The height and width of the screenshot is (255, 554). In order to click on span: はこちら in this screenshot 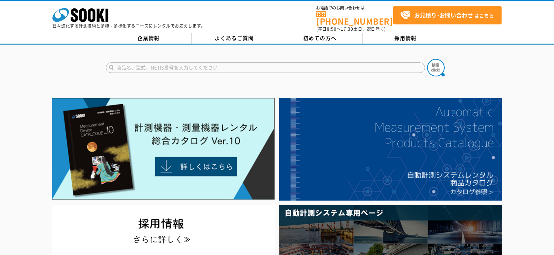, I will do `click(447, 15)`.